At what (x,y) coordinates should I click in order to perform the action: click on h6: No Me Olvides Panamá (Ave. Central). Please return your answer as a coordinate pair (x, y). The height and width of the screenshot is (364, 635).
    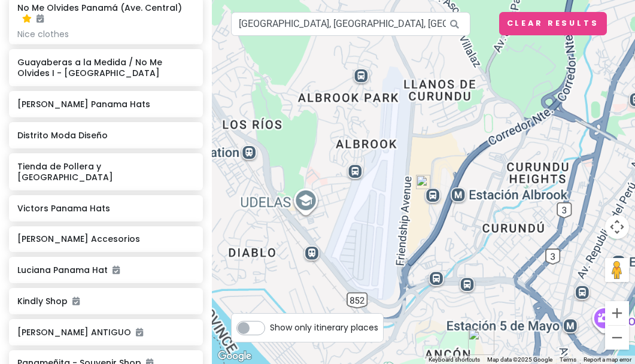
    Looking at the image, I should click on (105, 13).